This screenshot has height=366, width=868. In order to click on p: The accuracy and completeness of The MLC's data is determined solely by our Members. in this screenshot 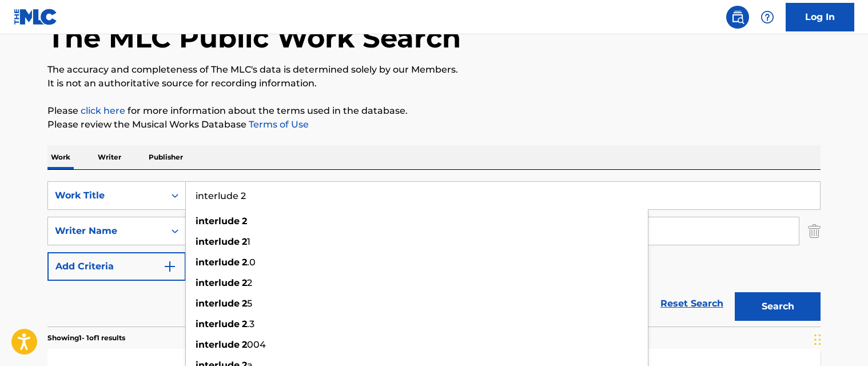, I will do `click(434, 70)`.